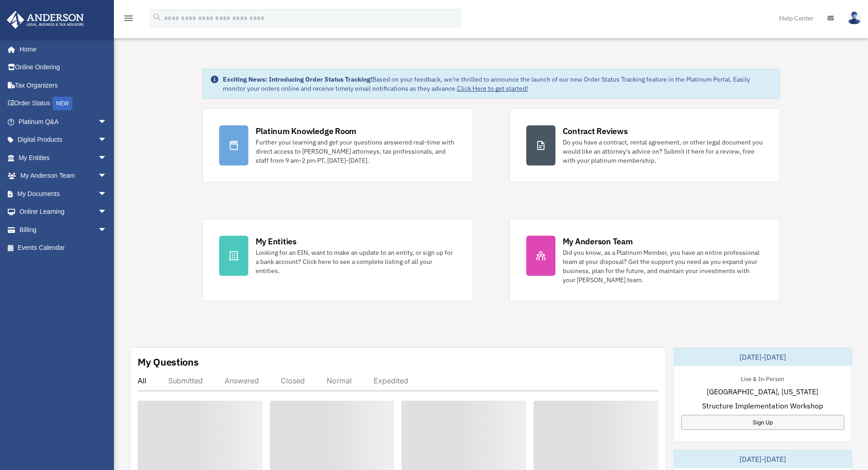 The width and height of the screenshot is (868, 470). I want to click on div: Closed, so click(293, 381).